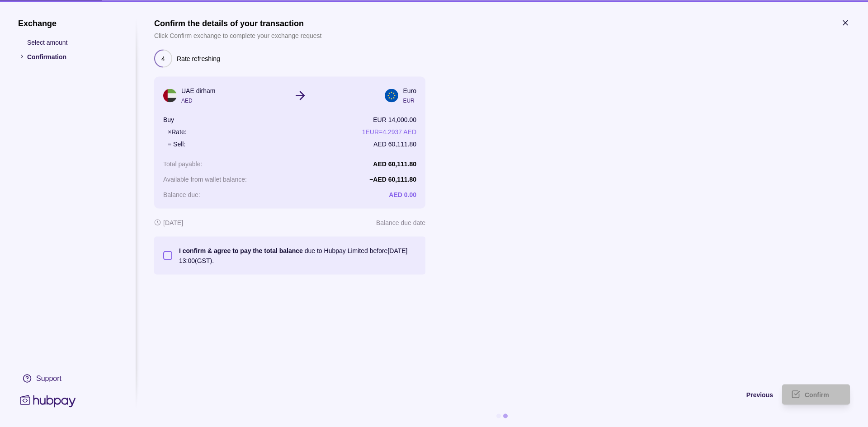 The width and height of the screenshot is (868, 427). What do you see at coordinates (817, 395) in the screenshot?
I see `span: Confirm` at bounding box center [817, 395].